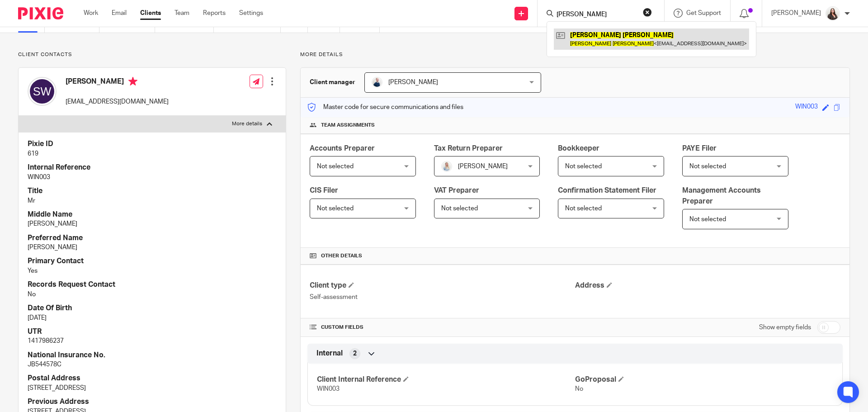 Image resolution: width=868 pixels, height=412 pixels. Describe the element at coordinates (152, 308) in the screenshot. I see `h4: Date Of Birth` at that location.